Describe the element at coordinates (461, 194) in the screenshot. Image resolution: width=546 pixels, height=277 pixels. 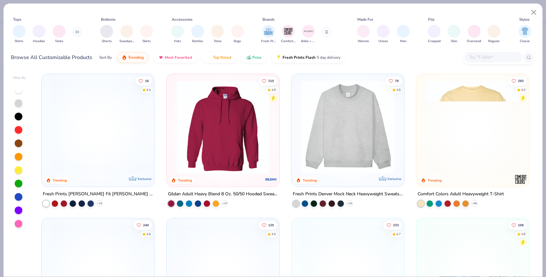
I see `div: Comfort Colors Adult Heavyweight T-Shirt` at that location.